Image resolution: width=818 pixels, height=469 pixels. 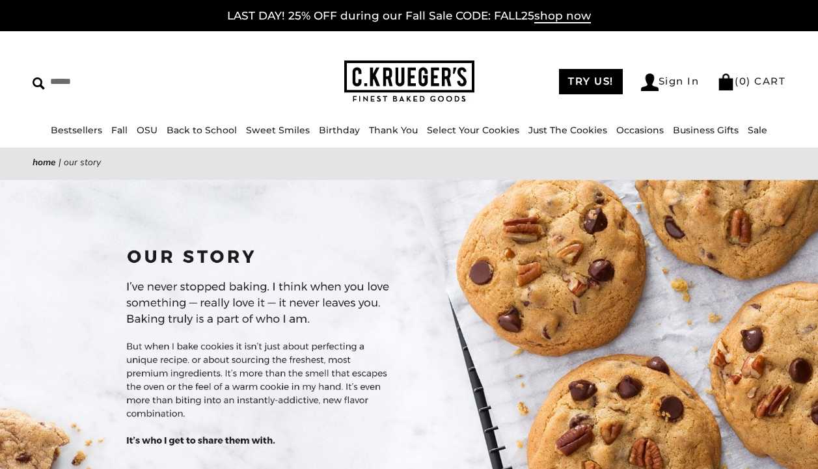 I want to click on a: TRY US!, so click(x=591, y=81).